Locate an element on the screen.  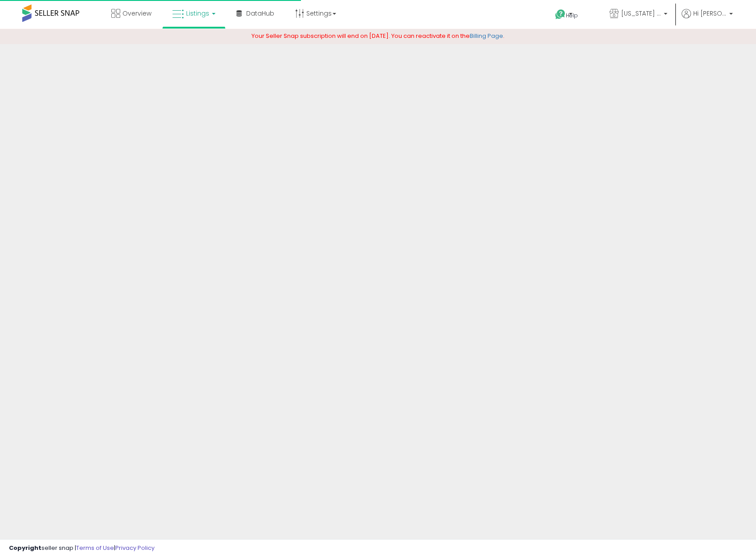
span: DataHub is located at coordinates (260, 13).